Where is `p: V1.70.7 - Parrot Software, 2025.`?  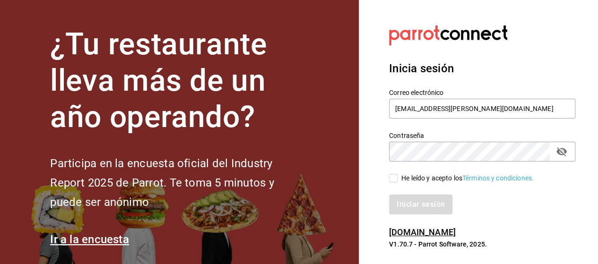
p: V1.70.7 - Parrot Software, 2025. is located at coordinates (482, 244).